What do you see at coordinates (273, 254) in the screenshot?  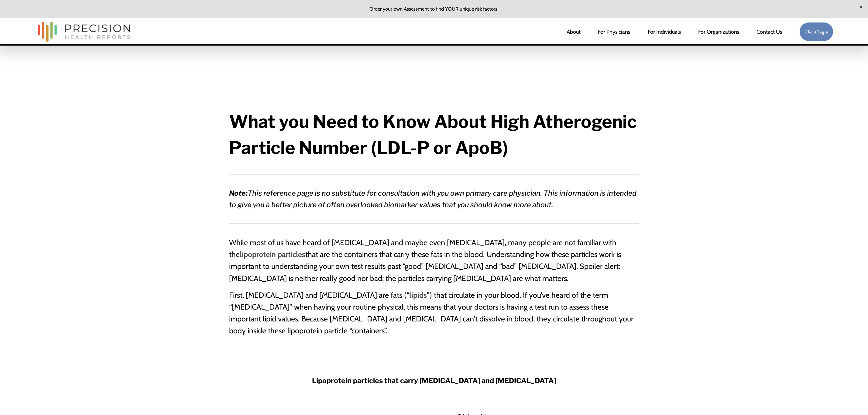 I see `a: lipoprotein particles` at bounding box center [273, 254].